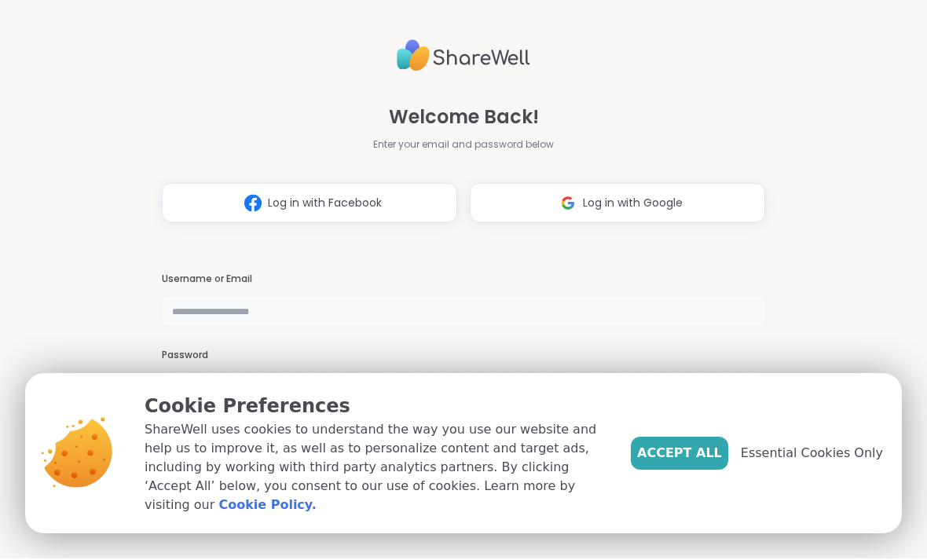  Describe the element at coordinates (374, 407) in the screenshot. I see `p: Cookie Preferences` at that location.